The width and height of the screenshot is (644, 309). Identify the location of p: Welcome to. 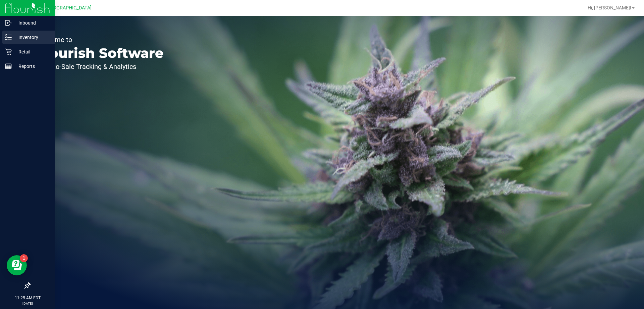
(100, 39).